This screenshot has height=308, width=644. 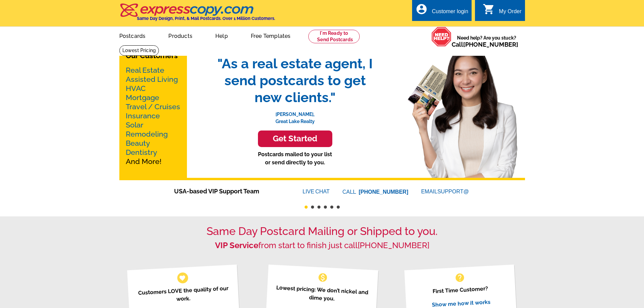 What do you see at coordinates (184, 295) in the screenshot?
I see `p: Customers LOVE the quality of our work.` at bounding box center [184, 295].